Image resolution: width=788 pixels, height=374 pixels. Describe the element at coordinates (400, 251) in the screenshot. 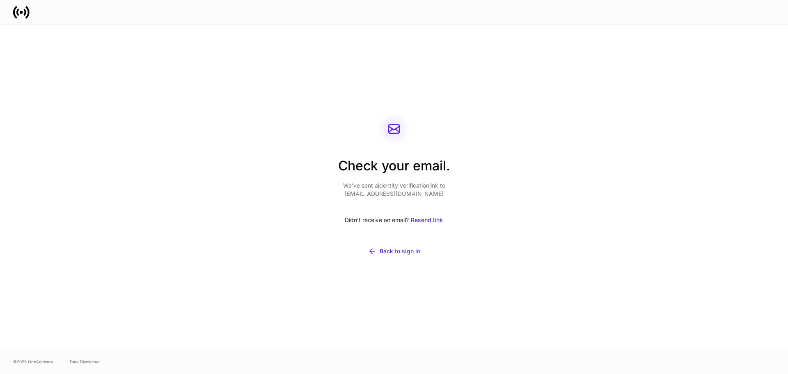

I see `div: Back to sign in` at that location.